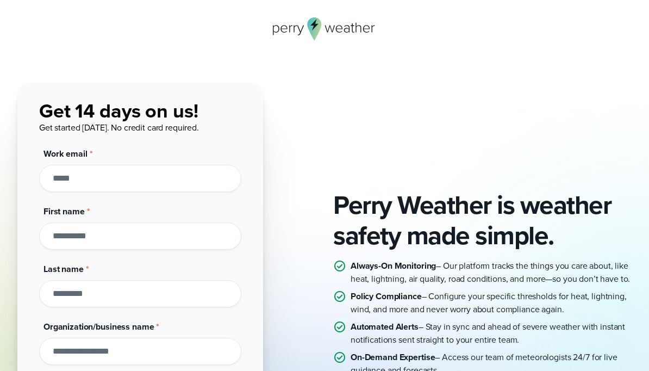 The height and width of the screenshot is (371, 649). What do you see at coordinates (491, 303) in the screenshot?
I see `p: – Configure your specific thresholds for heat, lightning, wind, and more and never worry about co...` at bounding box center [491, 303].